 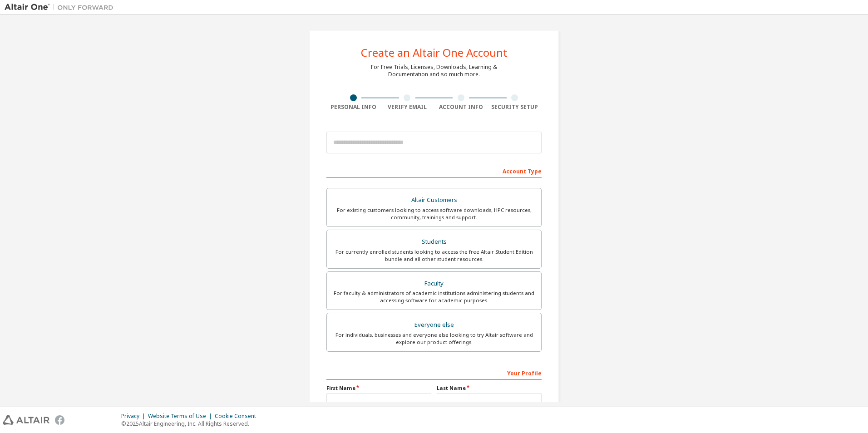 What do you see at coordinates (379, 388) in the screenshot?
I see `label: First Name` at bounding box center [379, 388].